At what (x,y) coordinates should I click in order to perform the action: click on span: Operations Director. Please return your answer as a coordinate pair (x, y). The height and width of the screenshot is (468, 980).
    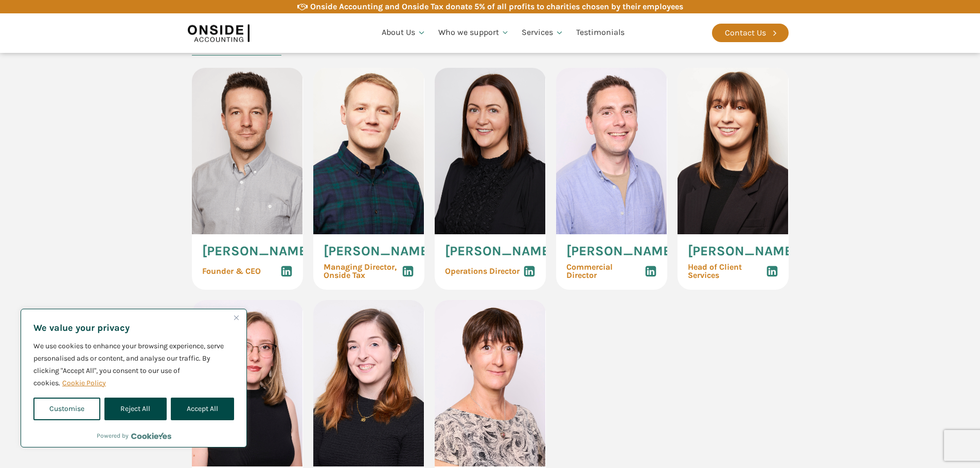
    Looking at the image, I should click on (482, 271).